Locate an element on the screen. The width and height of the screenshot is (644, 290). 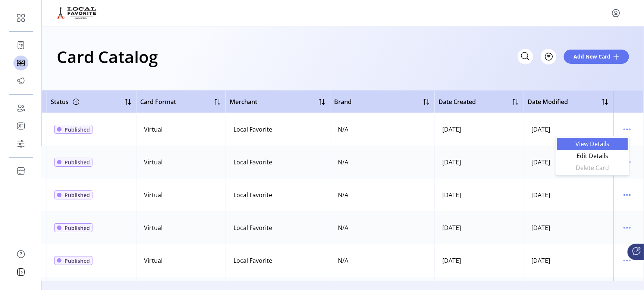
div: Status is located at coordinates (66, 102).